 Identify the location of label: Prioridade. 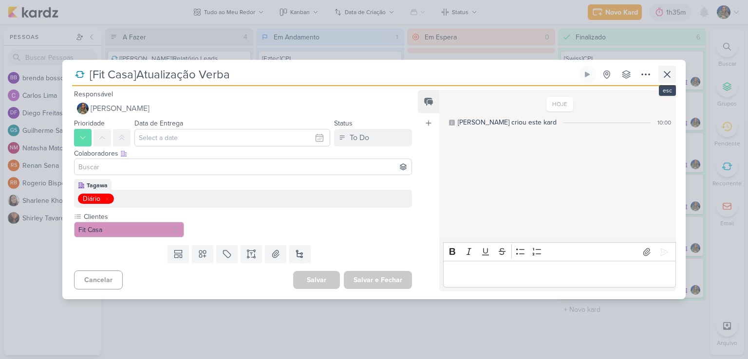
(89, 123).